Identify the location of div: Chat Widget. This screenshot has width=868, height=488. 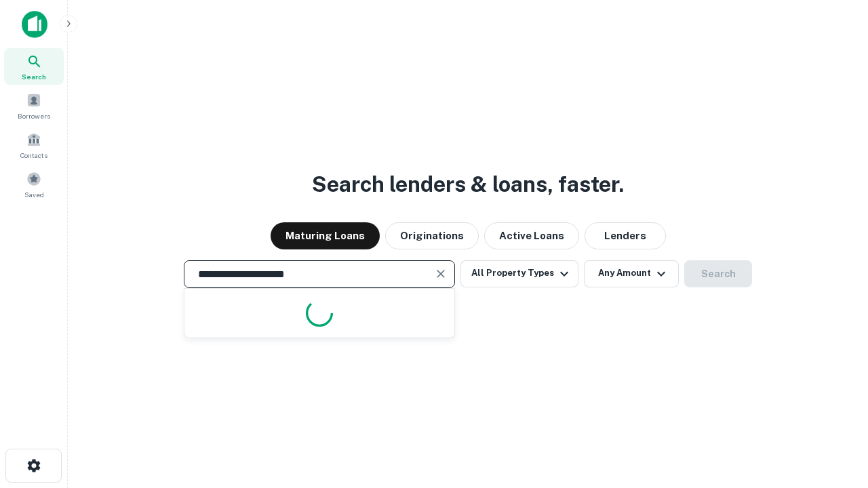
(834, 412).